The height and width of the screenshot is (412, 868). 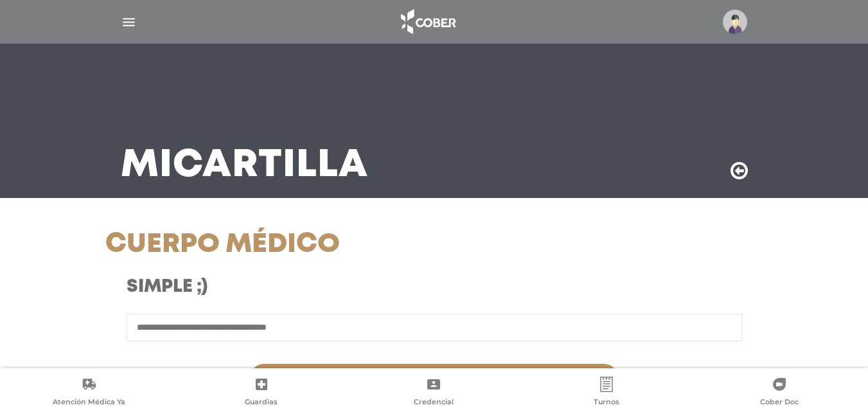 What do you see at coordinates (735, 22) in the screenshot?
I see `img: profile-placeholder.svg` at bounding box center [735, 22].